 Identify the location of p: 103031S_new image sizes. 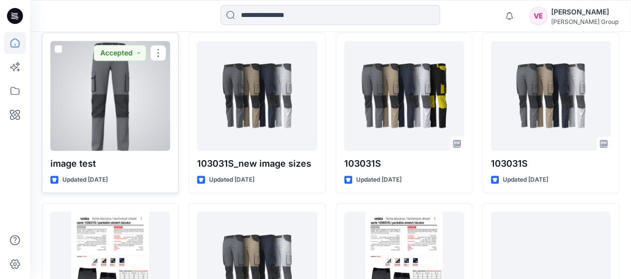
(257, 164).